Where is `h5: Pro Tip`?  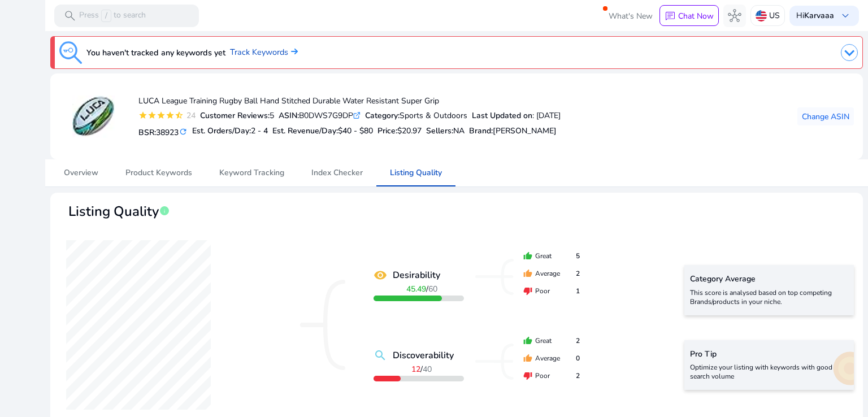 h5: Pro Tip is located at coordinates (769, 354).